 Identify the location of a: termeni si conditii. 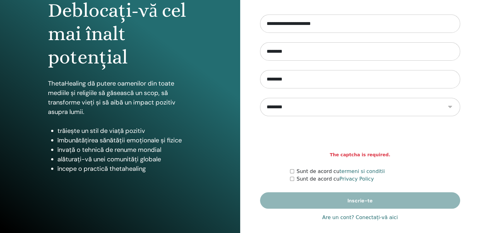
(362, 171).